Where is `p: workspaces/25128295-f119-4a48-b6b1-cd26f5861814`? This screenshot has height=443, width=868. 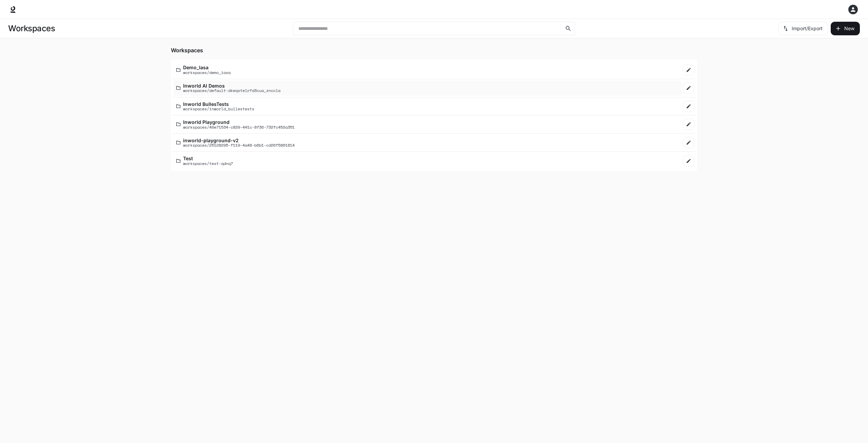 p: workspaces/25128295-f119-4a48-b6b1-cd26f5861814 is located at coordinates (239, 145).